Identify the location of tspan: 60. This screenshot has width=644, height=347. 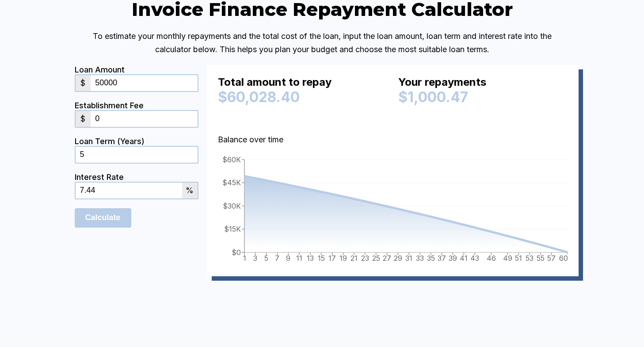
(563, 258).